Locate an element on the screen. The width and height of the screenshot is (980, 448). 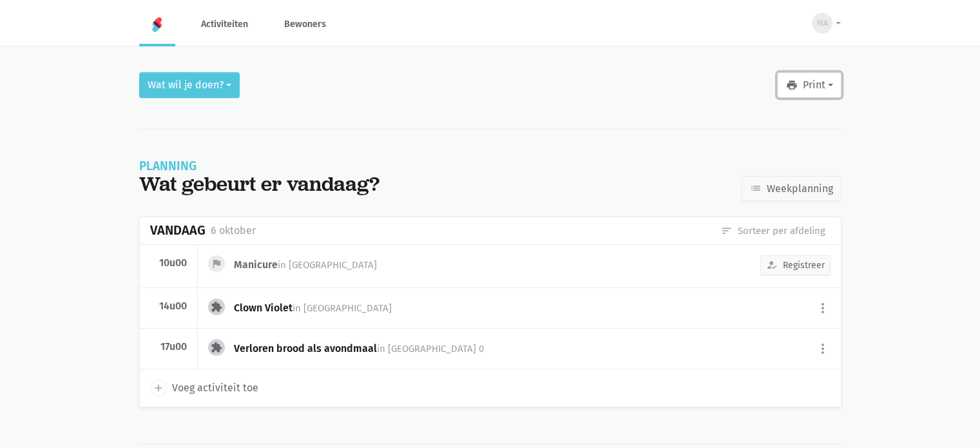
span: Voeg activiteit toe is located at coordinates (215, 388).